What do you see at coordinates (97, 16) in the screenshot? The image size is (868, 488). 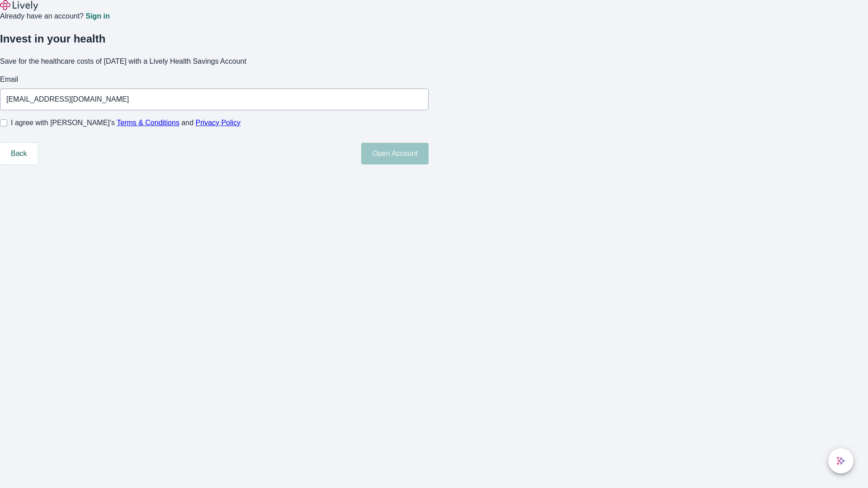 I see `div: Sign in` at bounding box center [97, 16].